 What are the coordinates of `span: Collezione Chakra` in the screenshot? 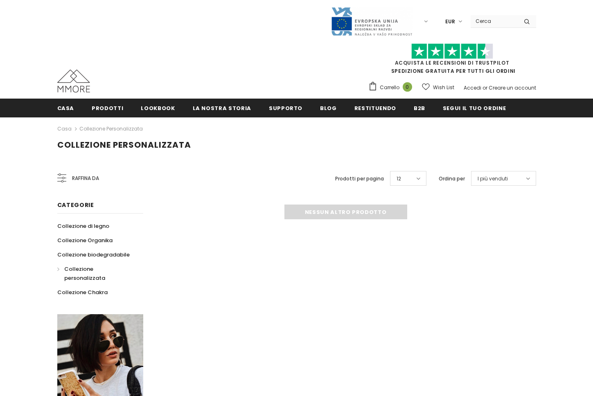 It's located at (82, 292).